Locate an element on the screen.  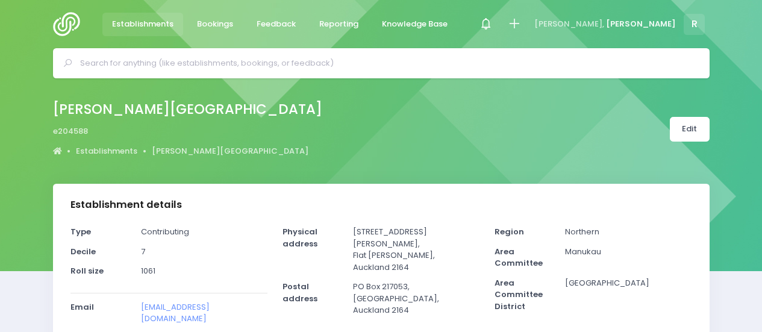
input: Search for anything (like establishments, bookings, or feedback) is located at coordinates (386, 63).